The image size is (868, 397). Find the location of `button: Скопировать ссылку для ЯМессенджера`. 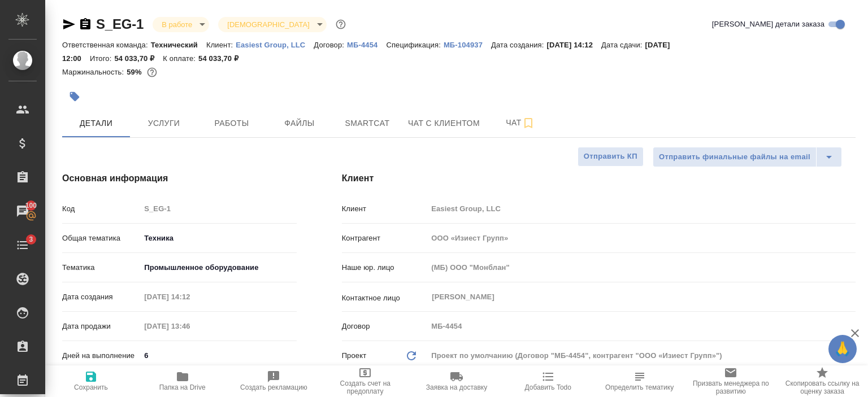

button: Скопировать ссылку для ЯМессенджера is located at coordinates (69, 24).